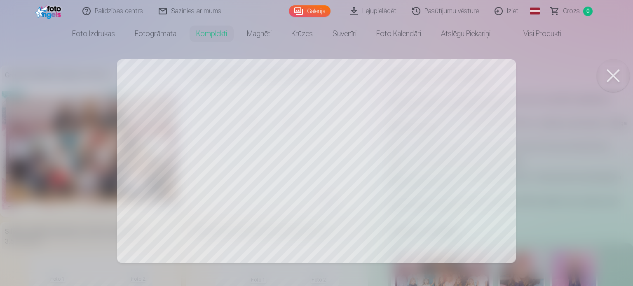 Image resolution: width=633 pixels, height=286 pixels. I want to click on img: /fa1, so click(49, 11).